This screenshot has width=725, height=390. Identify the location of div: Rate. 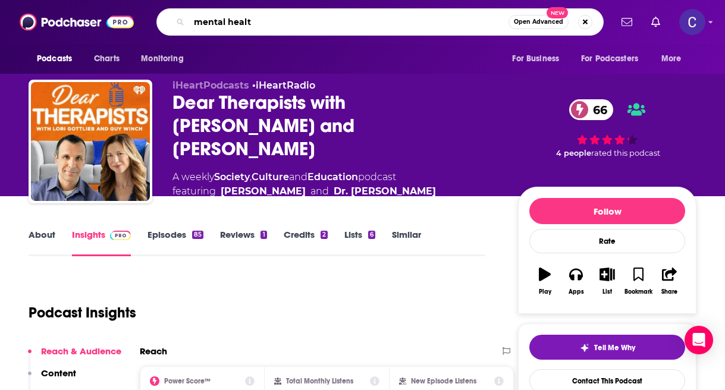
(607, 241).